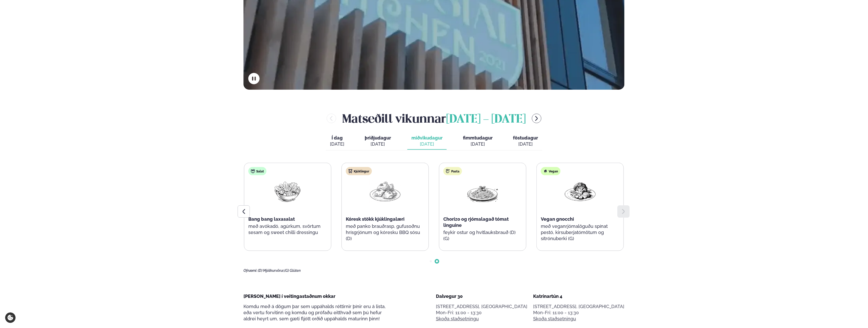 Image resolution: width=868 pixels, height=328 pixels. What do you see at coordinates (292, 271) in the screenshot?
I see `span: (G) Glúten` at bounding box center [292, 271].